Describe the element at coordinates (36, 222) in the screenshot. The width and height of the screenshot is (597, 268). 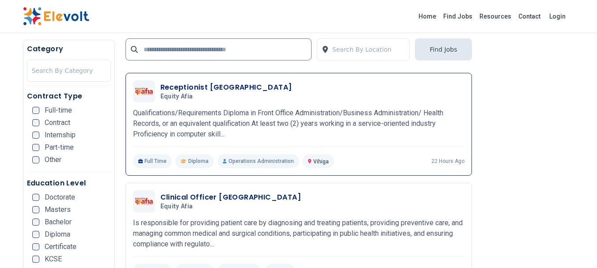
I see `input: Bachelor` at that location.